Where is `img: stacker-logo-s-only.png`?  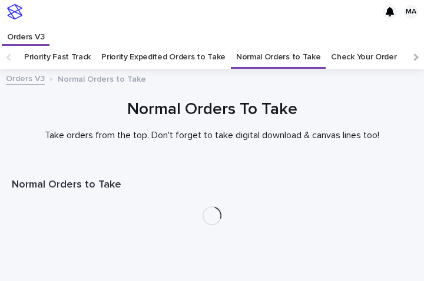 img: stacker-logo-s-only.png is located at coordinates (15, 12).